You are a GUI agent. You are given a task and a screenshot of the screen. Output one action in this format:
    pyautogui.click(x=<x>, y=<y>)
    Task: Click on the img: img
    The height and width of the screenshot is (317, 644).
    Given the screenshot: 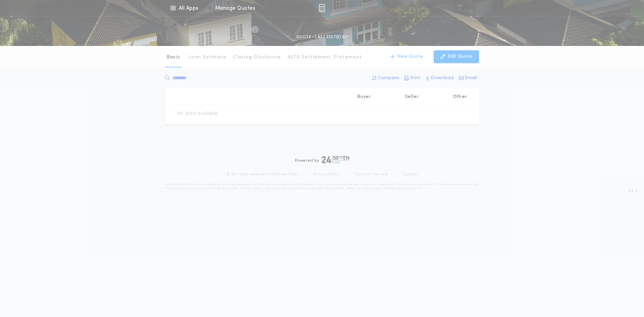 What is the action you would take?
    pyautogui.click(x=321, y=8)
    